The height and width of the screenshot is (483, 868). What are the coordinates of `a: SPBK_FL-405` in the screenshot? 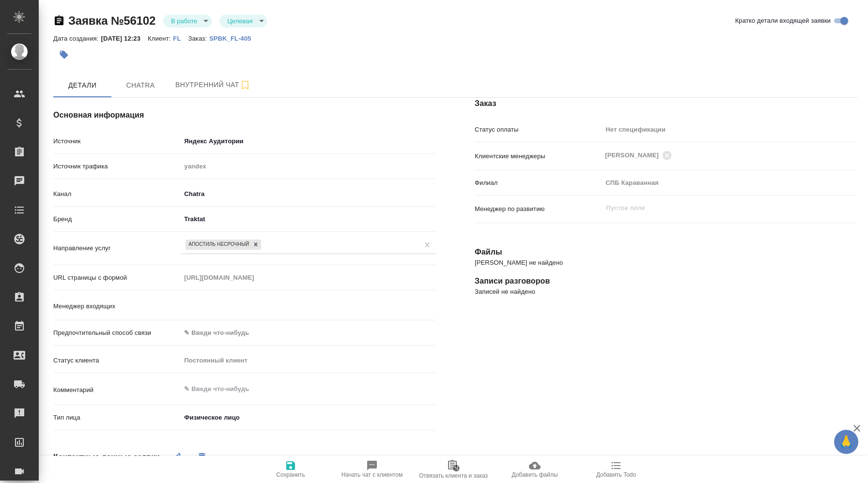 It's located at (234, 38).